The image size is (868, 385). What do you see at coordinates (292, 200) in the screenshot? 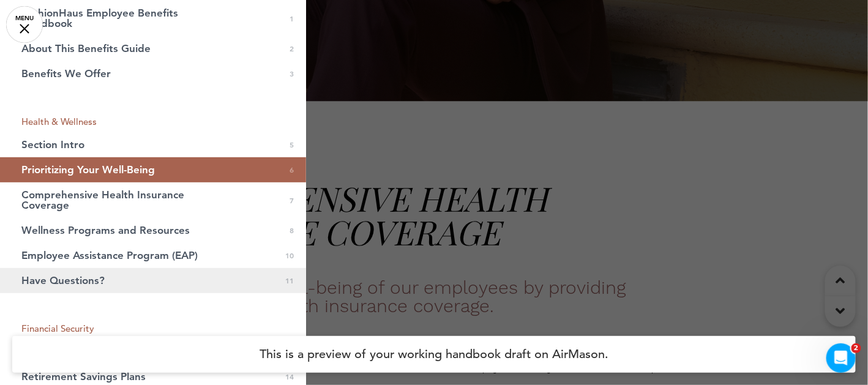
I see `span: 7` at bounding box center [292, 200].